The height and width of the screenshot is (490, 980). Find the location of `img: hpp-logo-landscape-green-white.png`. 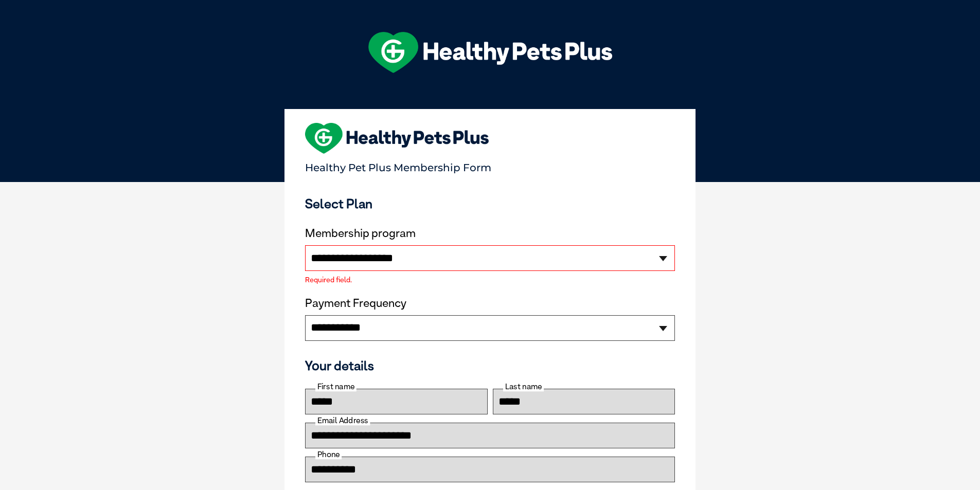

img: hpp-logo-landscape-green-white.png is located at coordinates (490, 52).